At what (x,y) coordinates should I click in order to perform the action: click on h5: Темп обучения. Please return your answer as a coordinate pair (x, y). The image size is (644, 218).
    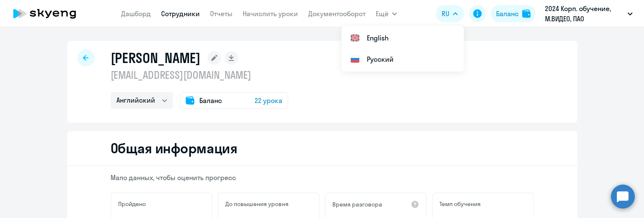
    Looking at the image, I should click on (460, 203).